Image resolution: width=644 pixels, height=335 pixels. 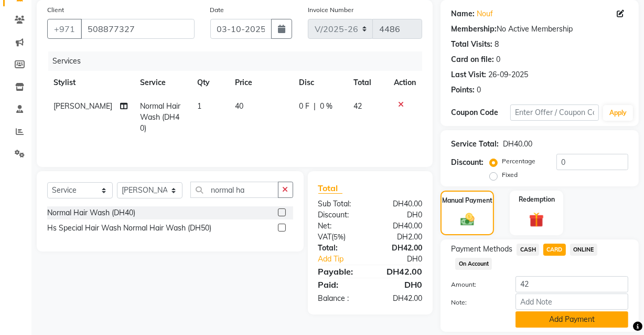 I want to click on span: 0 %, so click(x=327, y=106).